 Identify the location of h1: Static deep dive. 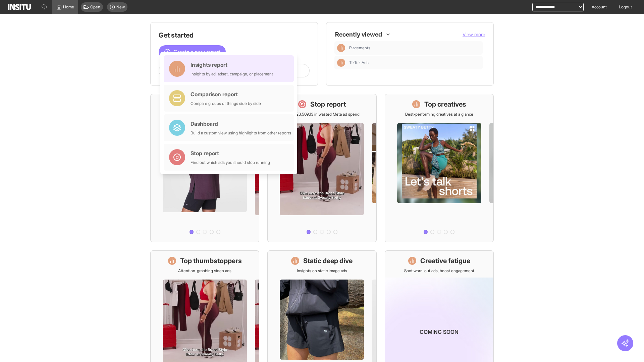
(328, 261).